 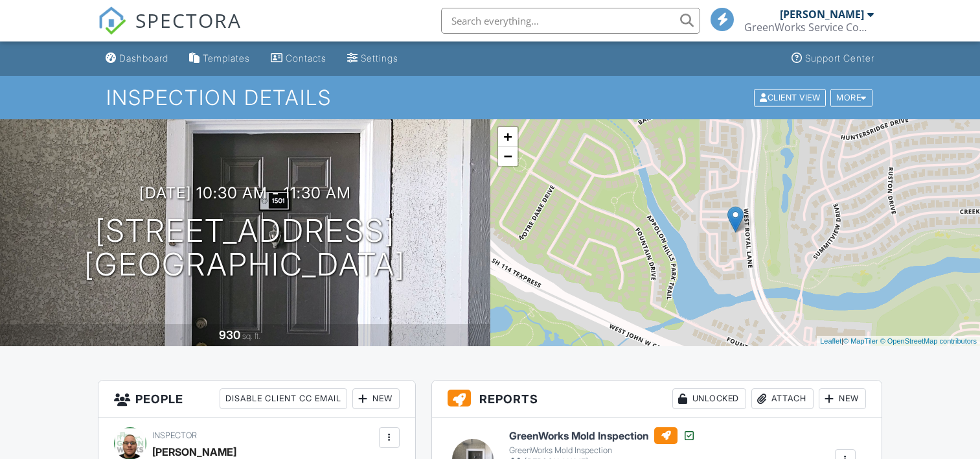 I want to click on span: sq. ft., so click(x=252, y=336).